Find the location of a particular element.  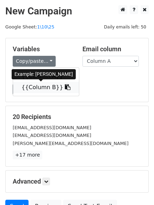

h5: Email column is located at coordinates (112, 49).